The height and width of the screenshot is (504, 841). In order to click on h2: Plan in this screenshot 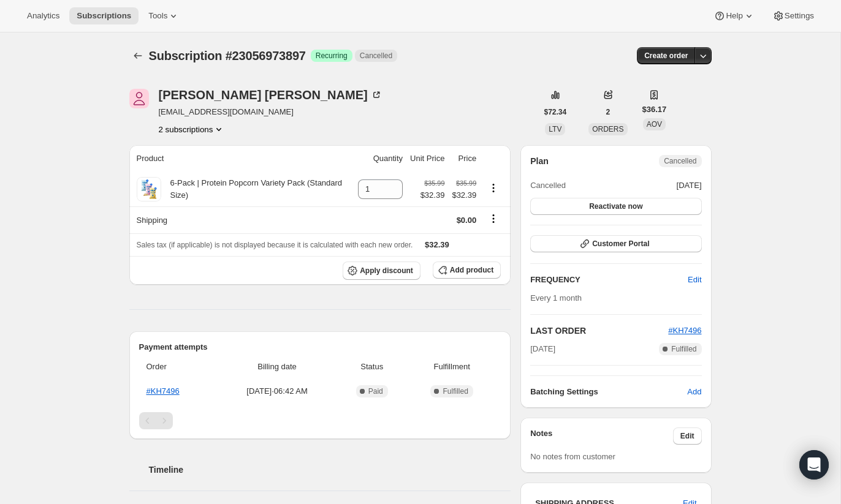, I will do `click(540, 161)`.